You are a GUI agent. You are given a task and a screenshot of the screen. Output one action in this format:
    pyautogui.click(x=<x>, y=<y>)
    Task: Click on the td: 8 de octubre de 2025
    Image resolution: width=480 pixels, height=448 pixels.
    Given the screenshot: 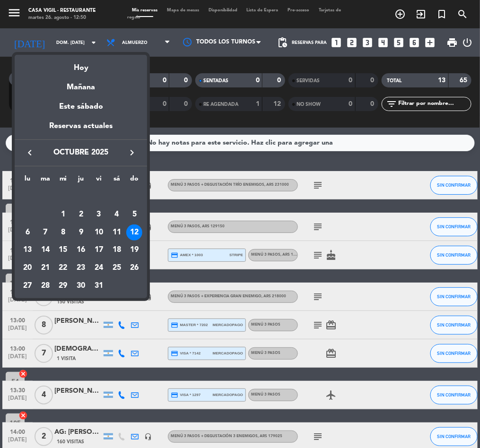 What is the action you would take?
    pyautogui.click(x=64, y=232)
    